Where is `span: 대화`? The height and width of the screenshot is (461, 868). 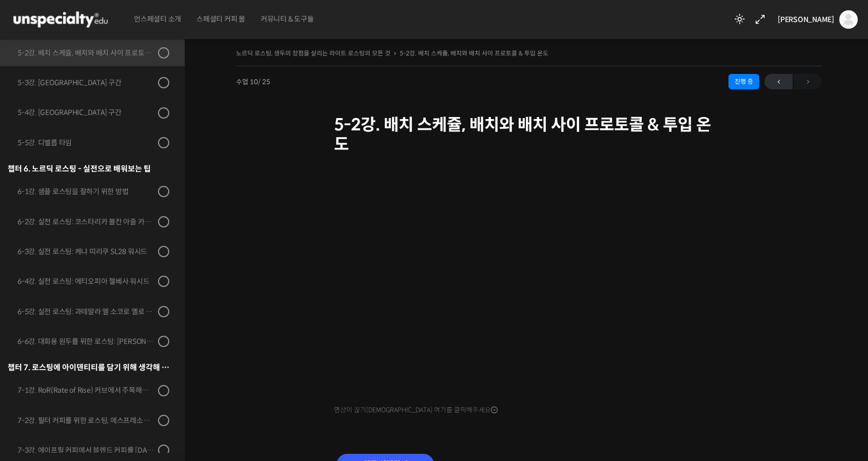 span: 대화 is located at coordinates (100, 346).